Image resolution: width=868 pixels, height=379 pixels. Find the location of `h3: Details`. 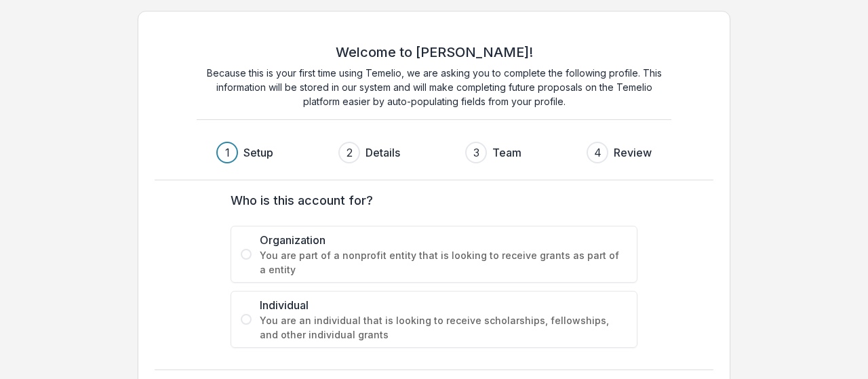

h3: Details is located at coordinates (383, 153).